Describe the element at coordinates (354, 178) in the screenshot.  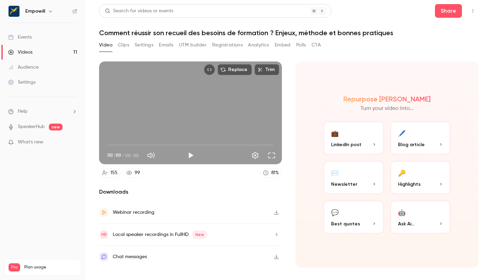
I see `button: ✉️Newsletter` at that location.